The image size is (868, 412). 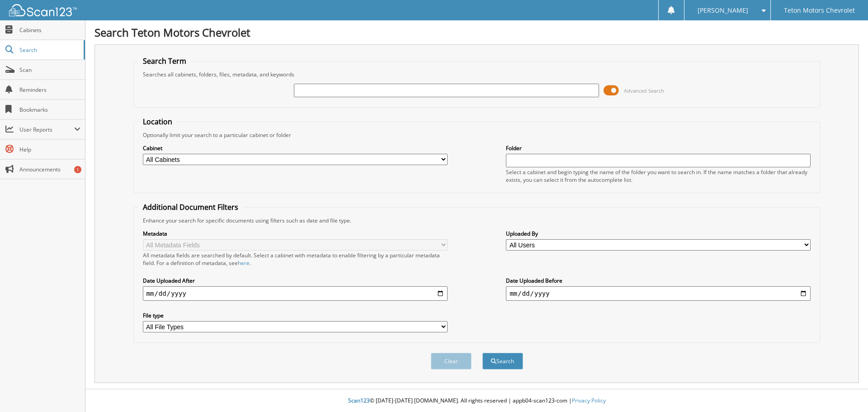 I want to click on div: Searches all cabinets, folders, files, metadata, and keywords, so click(x=477, y=74).